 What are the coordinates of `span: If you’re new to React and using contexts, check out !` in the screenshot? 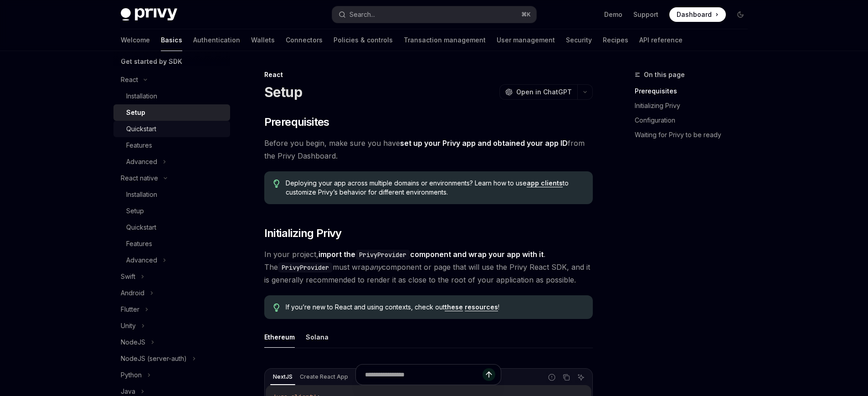 It's located at (434, 307).